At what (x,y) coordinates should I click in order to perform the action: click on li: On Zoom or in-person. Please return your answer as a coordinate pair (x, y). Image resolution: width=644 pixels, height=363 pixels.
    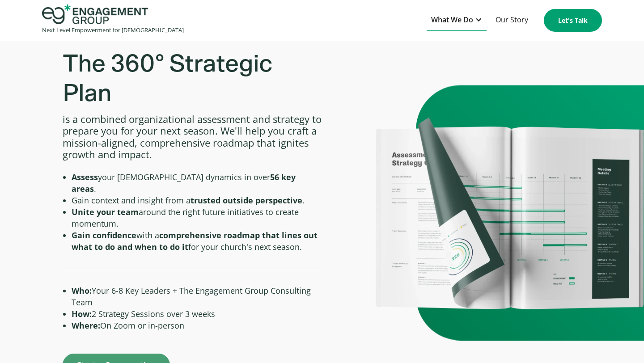
    Looking at the image, I should click on (197, 326).